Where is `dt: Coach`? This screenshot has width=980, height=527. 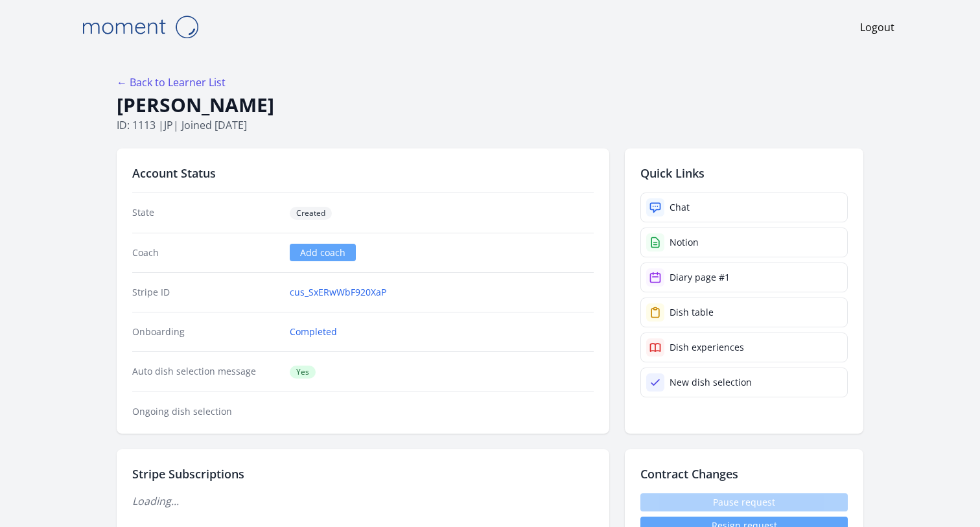
dt: Coach is located at coordinates (205, 253).